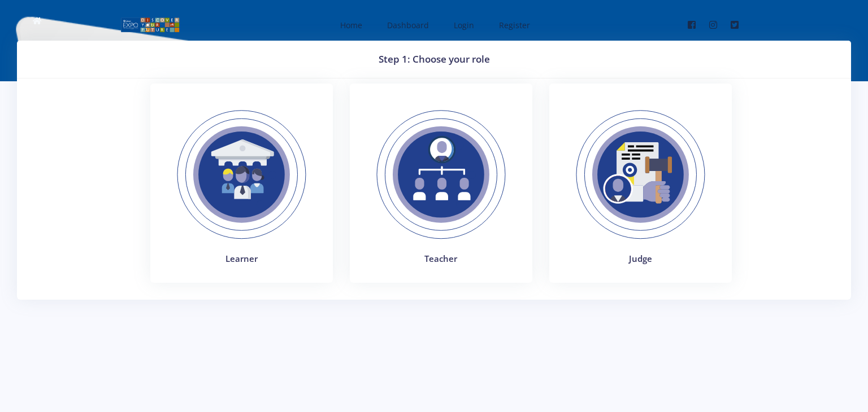  I want to click on a: Judges Judge, so click(640, 192).